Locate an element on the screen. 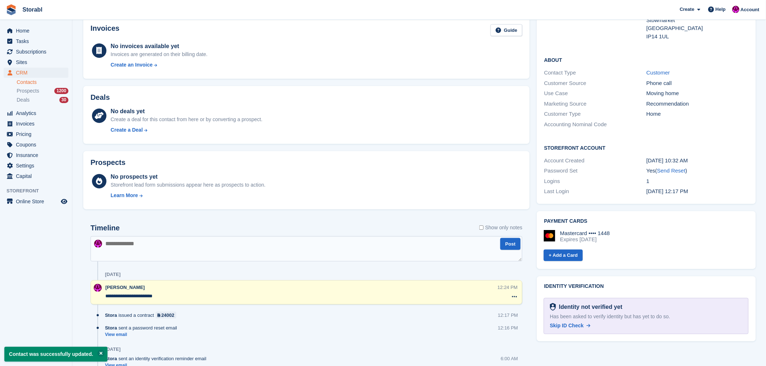 The width and height of the screenshot is (766, 366). span: Storefront is located at coordinates (39, 191).